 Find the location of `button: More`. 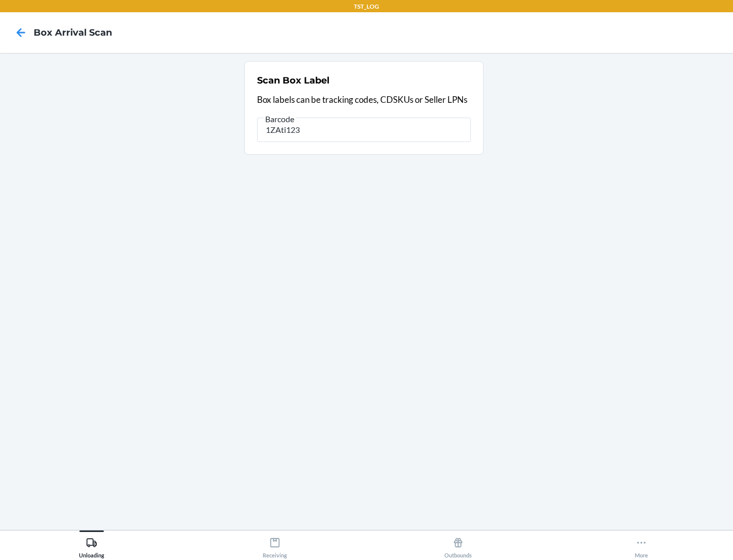

button: More is located at coordinates (641, 544).